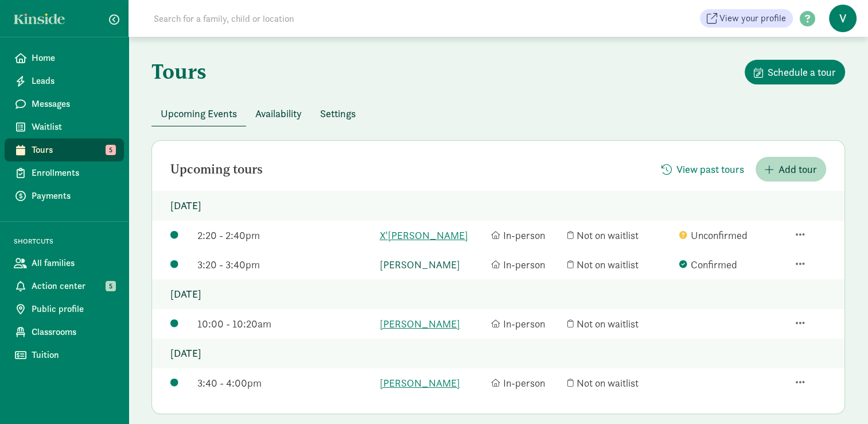 This screenshot has height=424, width=868. What do you see at coordinates (73, 127) in the screenshot?
I see `span: Waitlist` at bounding box center [73, 127].